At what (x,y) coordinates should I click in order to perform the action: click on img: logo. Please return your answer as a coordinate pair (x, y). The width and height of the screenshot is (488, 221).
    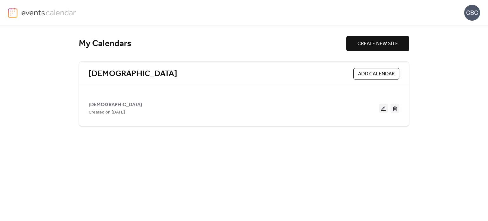
    Looking at the image, I should click on (13, 13).